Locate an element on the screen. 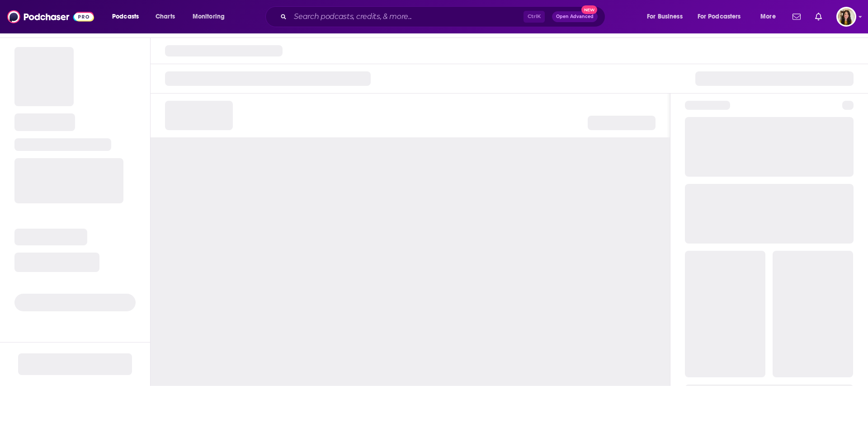  button: Show profile menu is located at coordinates (846, 17).